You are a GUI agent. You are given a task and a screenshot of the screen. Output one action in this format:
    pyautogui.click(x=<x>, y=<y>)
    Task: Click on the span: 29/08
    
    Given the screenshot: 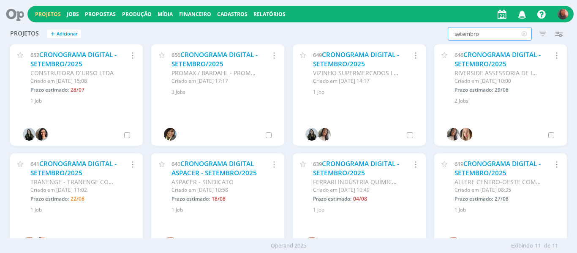 What is the action you would take?
    pyautogui.click(x=502, y=90)
    